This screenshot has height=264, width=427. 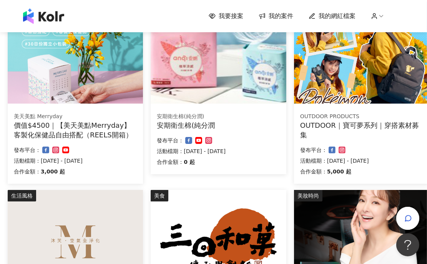 I want to click on div: 生活風格, so click(x=22, y=196).